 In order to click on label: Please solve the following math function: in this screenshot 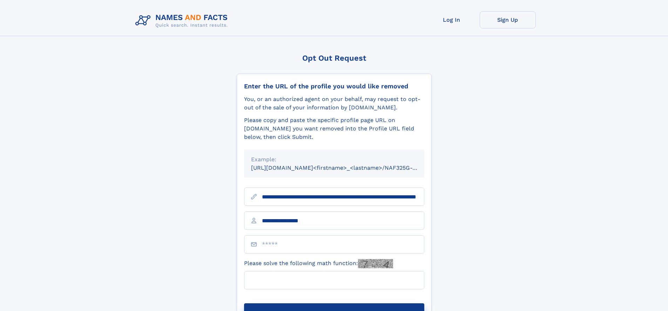, I will do `click(318, 264)`.